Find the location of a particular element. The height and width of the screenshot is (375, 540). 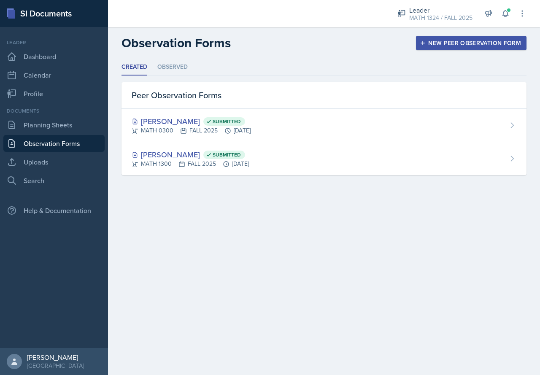

a: Search is located at coordinates (54, 181).